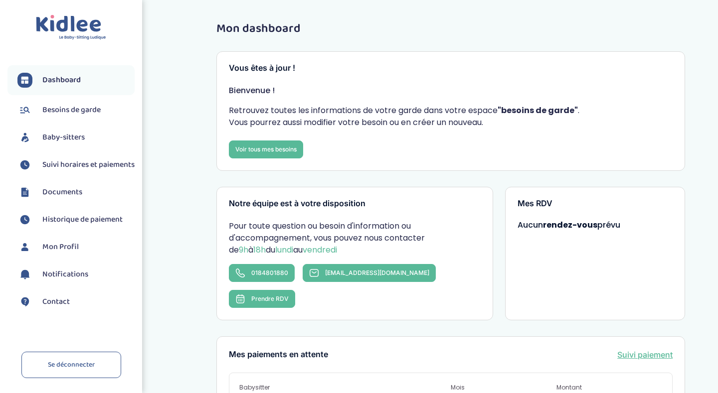 The image size is (718, 393). I want to click on span: 0184801880, so click(270, 273).